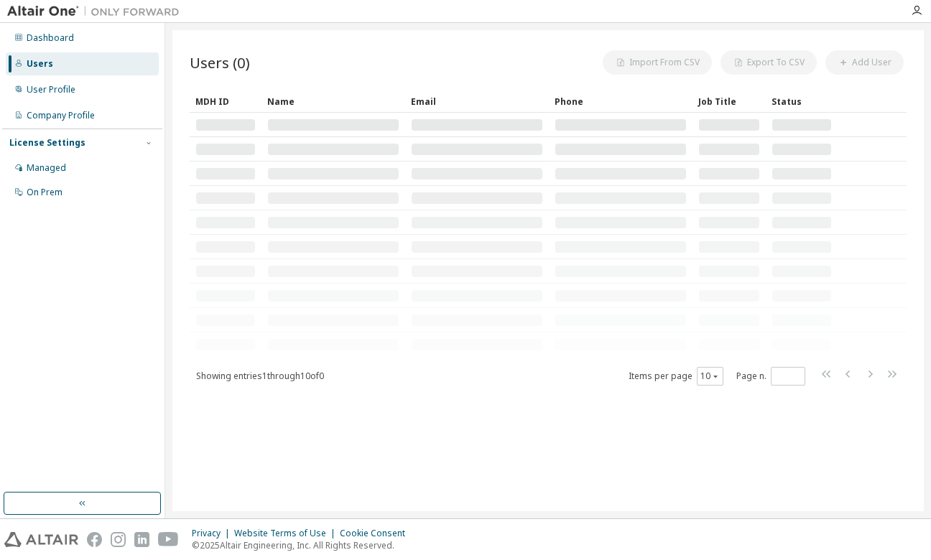 The image size is (931, 560). Describe the element at coordinates (213, 533) in the screenshot. I see `div: Privacy` at that location.